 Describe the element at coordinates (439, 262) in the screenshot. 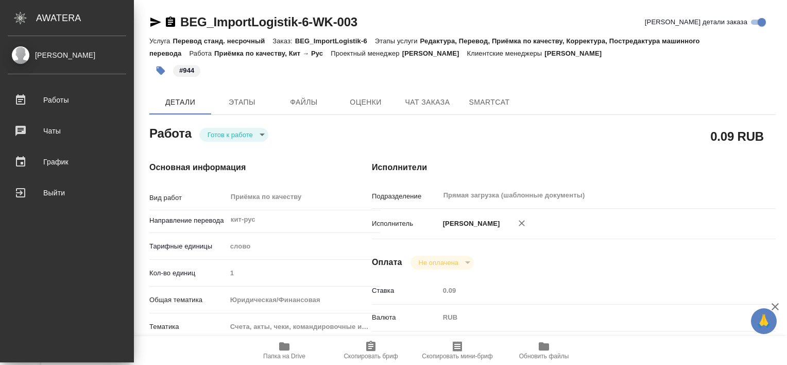

I see `button: Не оплачена` at that location.